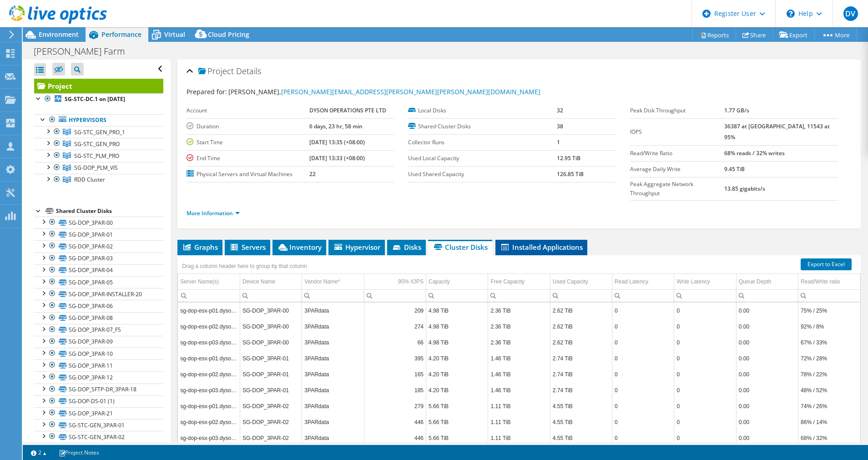 Image resolution: width=868 pixels, height=460 pixels. What do you see at coordinates (199, 282) in the screenshot?
I see `div: Server Name(s)` at bounding box center [199, 282].